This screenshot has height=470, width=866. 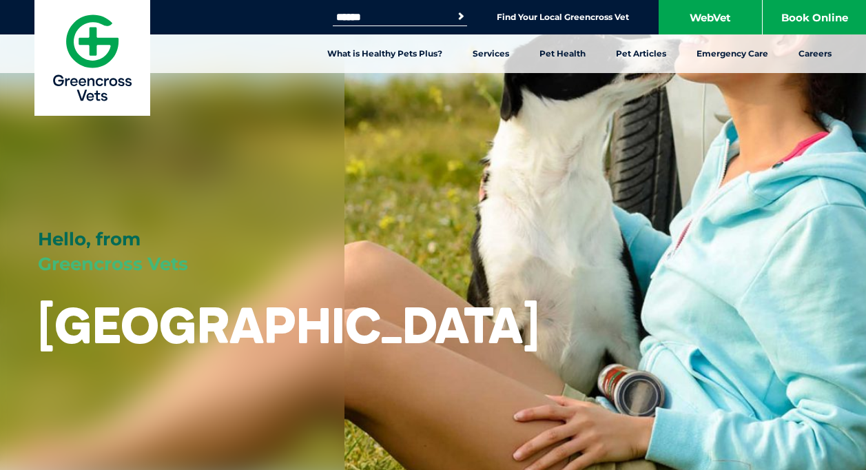 What do you see at coordinates (641, 54) in the screenshot?
I see `a: Pet Articles` at bounding box center [641, 54].